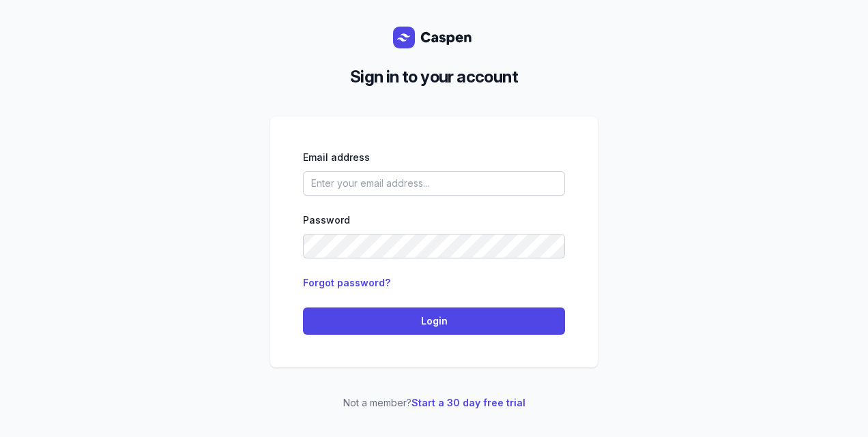  I want to click on input: Enter your email address..., so click(434, 184).